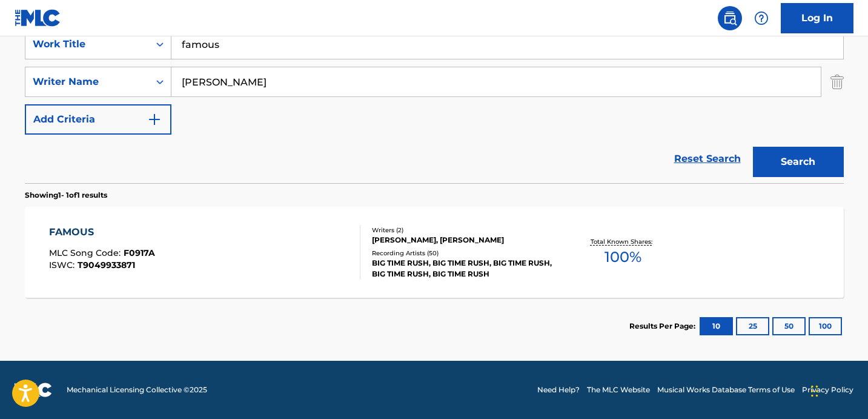 The height and width of the screenshot is (419, 868). What do you see at coordinates (463, 253) in the screenshot?
I see `div: Recording Artists ( 50 )` at bounding box center [463, 253].